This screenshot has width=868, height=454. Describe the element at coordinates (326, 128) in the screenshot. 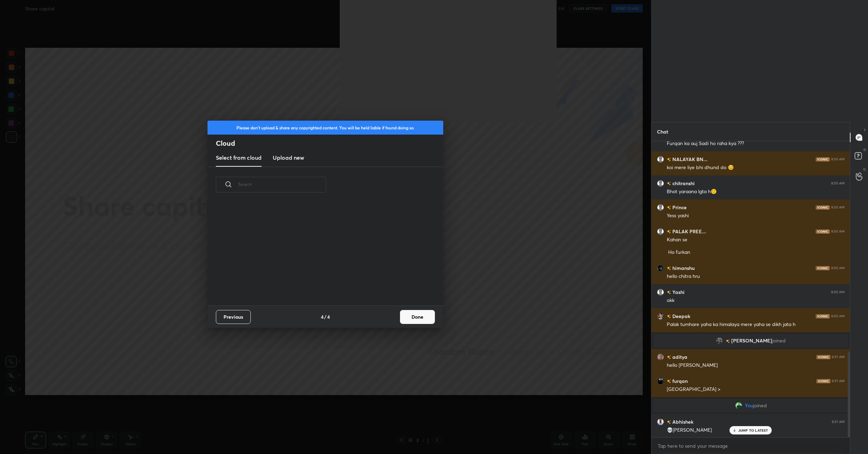

I see `div: Please don't upload & share any copyrighted content. You will be held liable if found doing so.` at that location.